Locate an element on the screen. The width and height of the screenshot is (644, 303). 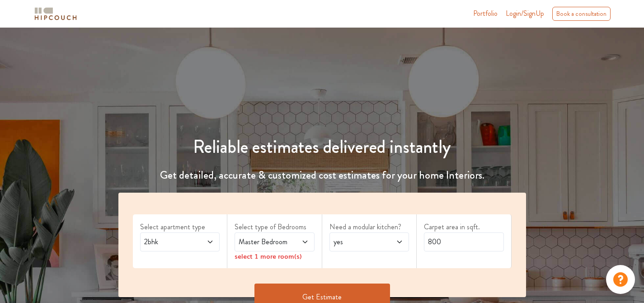
span: yes is located at coordinates (358, 242).